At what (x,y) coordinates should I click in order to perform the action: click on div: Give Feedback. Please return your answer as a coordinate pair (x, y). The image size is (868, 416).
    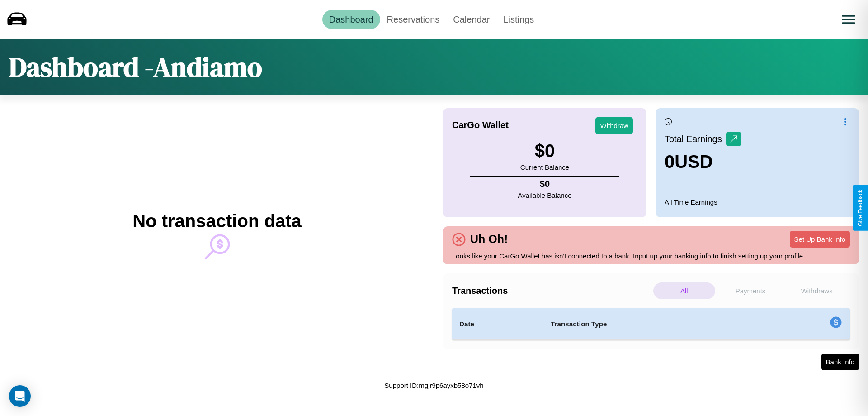
    Looking at the image, I should click on (860, 208).